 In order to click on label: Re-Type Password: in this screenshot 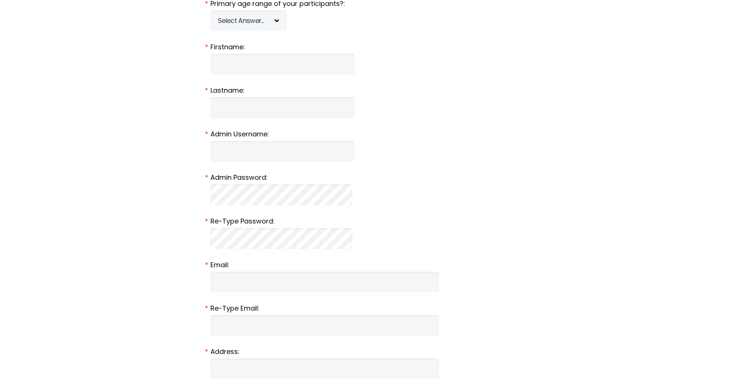, I will do `click(373, 221)`.